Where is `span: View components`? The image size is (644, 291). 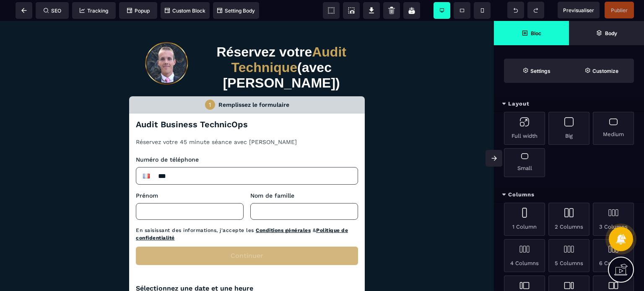 span: View components is located at coordinates (331, 10).